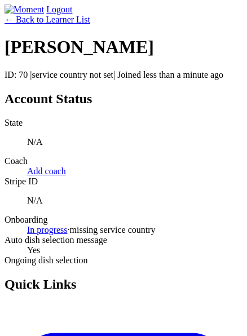 The width and height of the screenshot is (247, 336). I want to click on img: Moment, so click(24, 10).